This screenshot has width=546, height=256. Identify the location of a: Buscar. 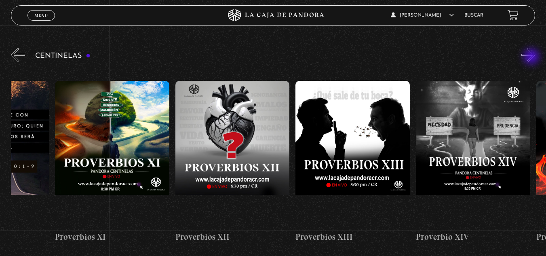
(473, 15).